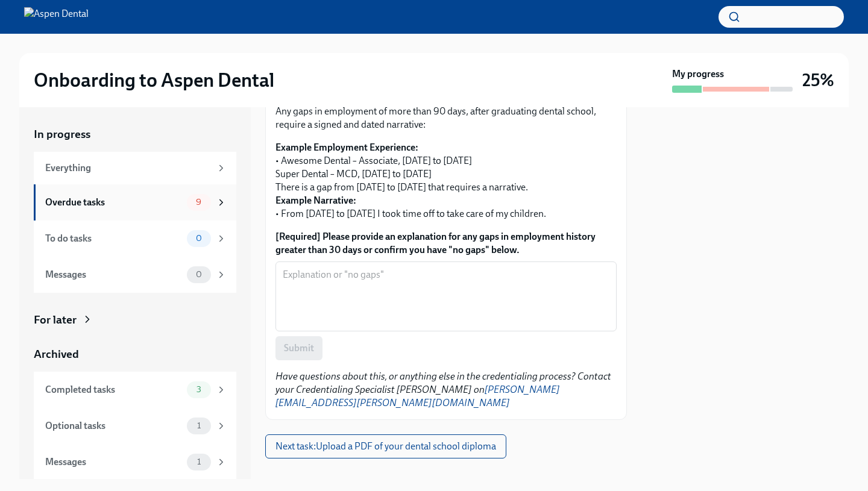  What do you see at coordinates (135, 320) in the screenshot?
I see `a: For later` at bounding box center [135, 320].